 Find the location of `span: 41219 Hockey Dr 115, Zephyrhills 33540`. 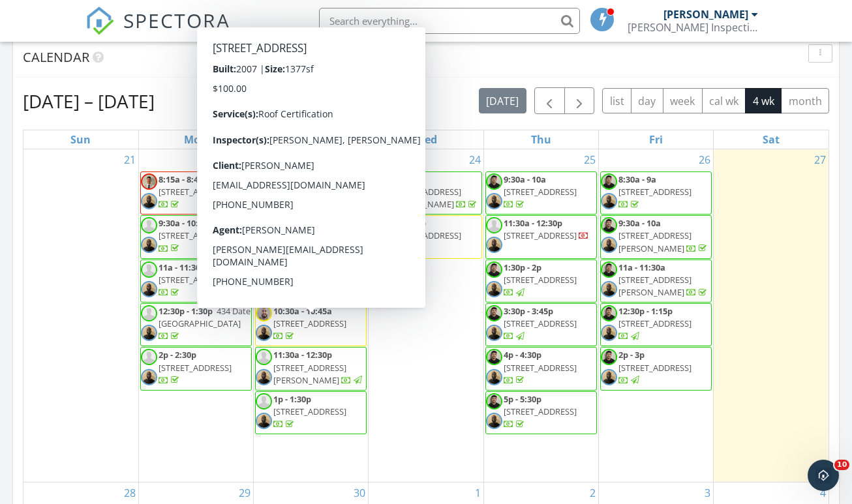

span: 41219 Hockey Dr 115, Zephyrhills 33540 is located at coordinates (307, 192).